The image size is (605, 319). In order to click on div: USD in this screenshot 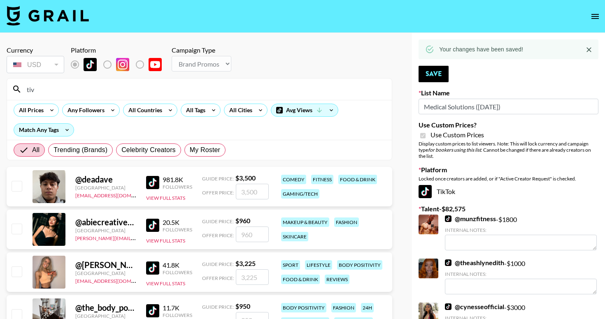, I will do `click(35, 65)`.